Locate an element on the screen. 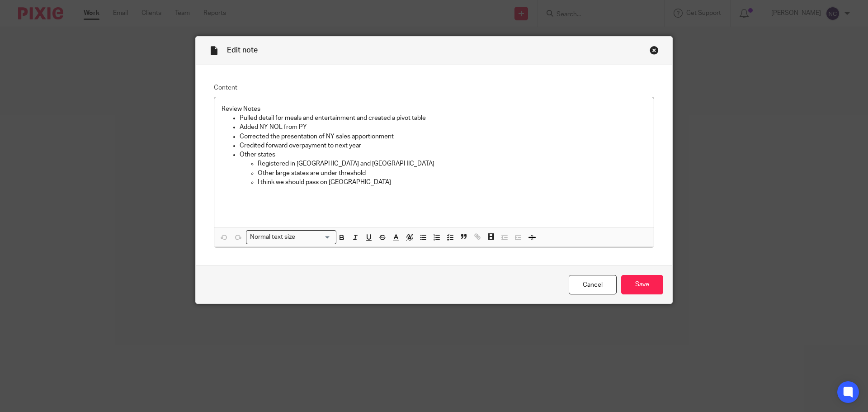 The image size is (868, 412). input: Save is located at coordinates (642, 285).